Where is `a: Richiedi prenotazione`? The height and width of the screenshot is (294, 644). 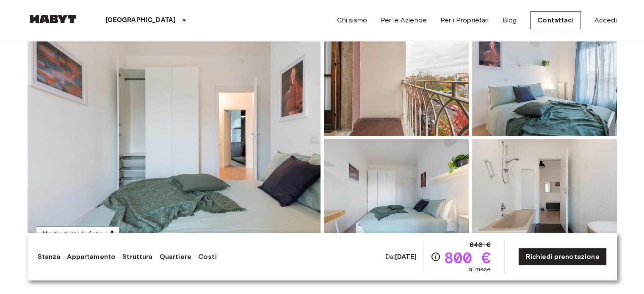
a: Richiedi prenotazione is located at coordinates (562, 257).